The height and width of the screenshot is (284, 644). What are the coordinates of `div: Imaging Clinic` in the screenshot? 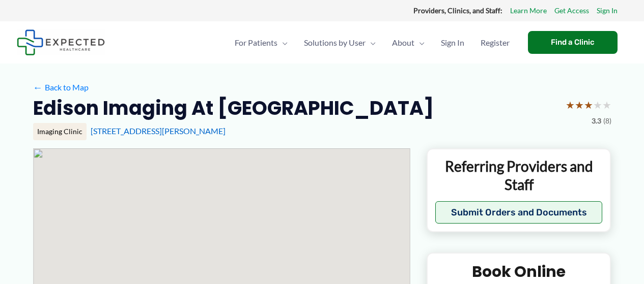 It's located at (59, 131).